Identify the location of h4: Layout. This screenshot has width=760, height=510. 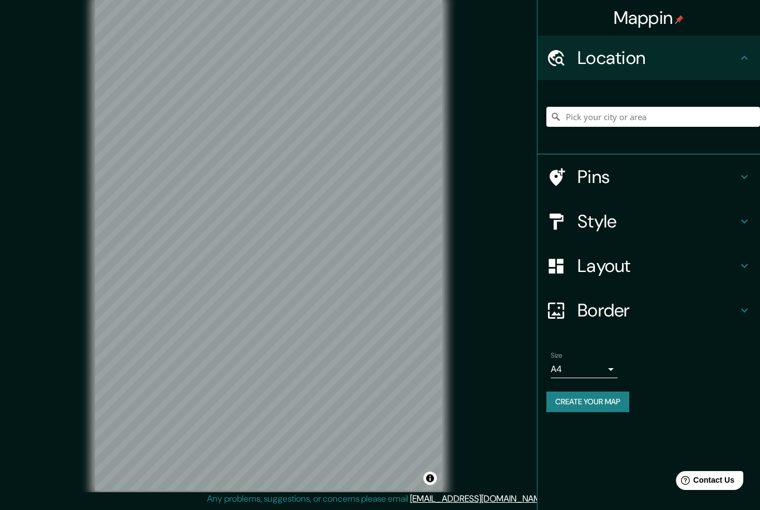
(658, 266).